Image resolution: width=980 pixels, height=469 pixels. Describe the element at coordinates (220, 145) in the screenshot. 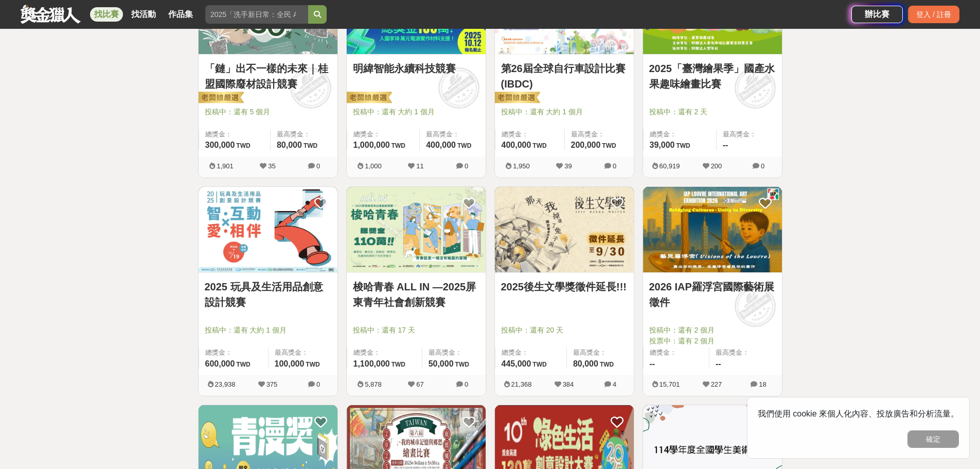

I see `span: 300,000` at that location.